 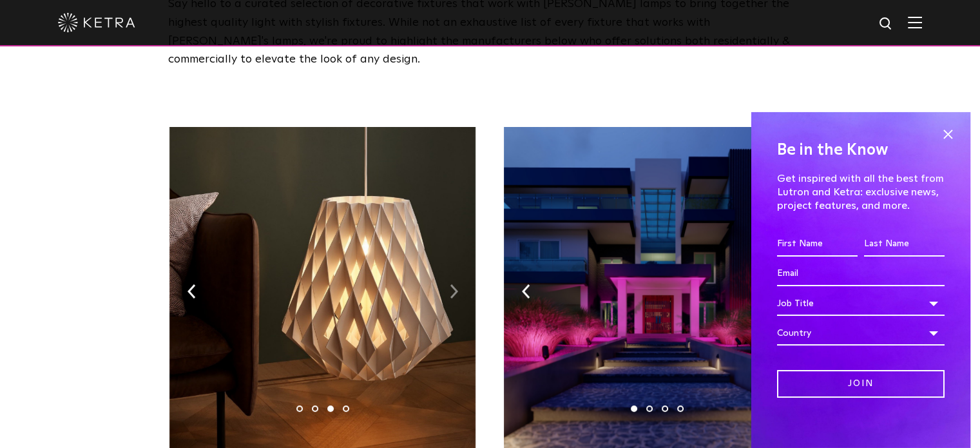 What do you see at coordinates (97, 23) in the screenshot?
I see `img: ketra-logo-2019-white` at bounding box center [97, 23].